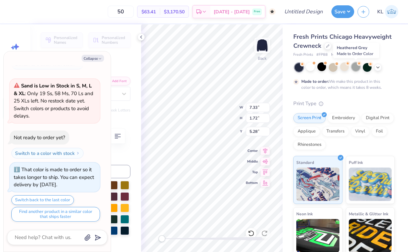 Image resolution: width=408 pixels, height=252 pixels. What do you see at coordinates (318, 184) in the screenshot?
I see `img: Standard` at bounding box center [318, 184].